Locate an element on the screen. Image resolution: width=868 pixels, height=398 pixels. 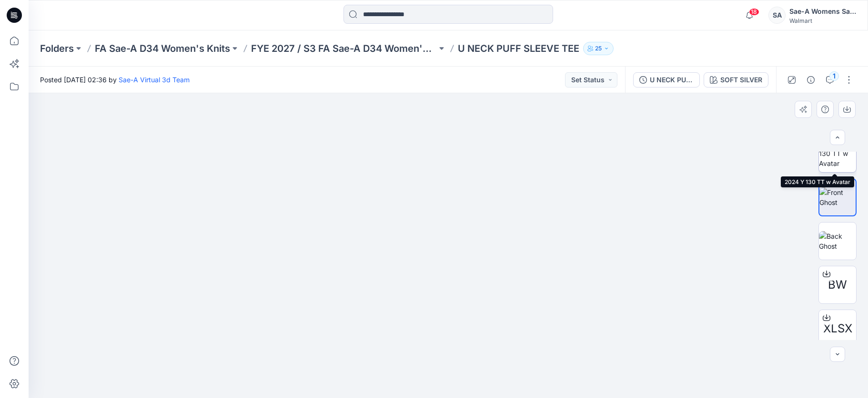
button: 1 is located at coordinates (829, 80).